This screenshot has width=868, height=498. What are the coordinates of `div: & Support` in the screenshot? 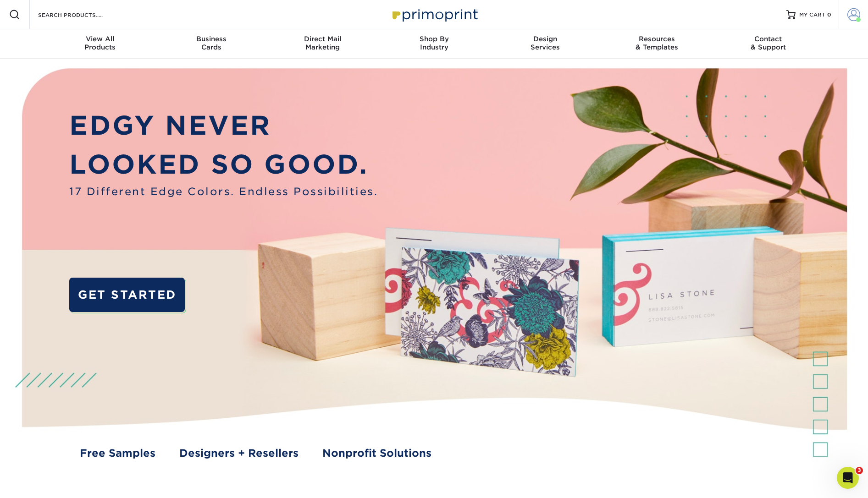 It's located at (768, 43).